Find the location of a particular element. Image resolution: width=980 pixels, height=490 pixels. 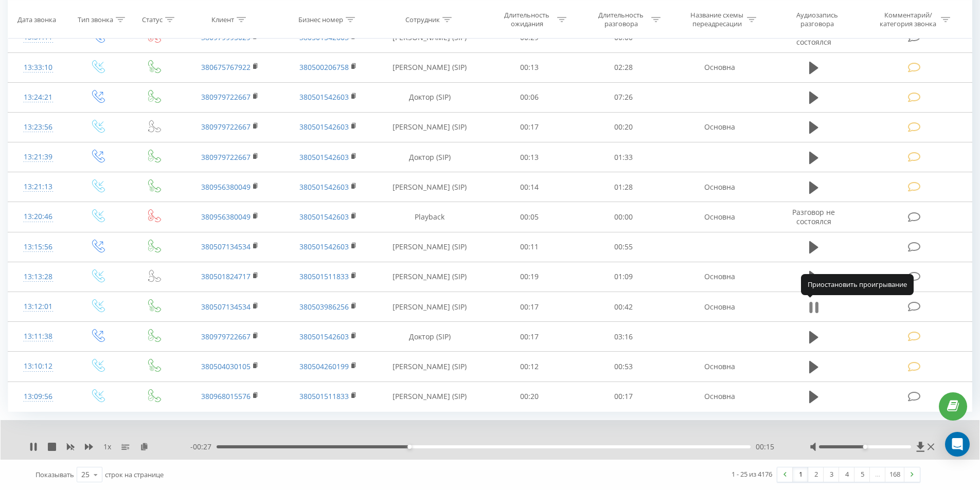

td: 00:12 is located at coordinates (529, 367).